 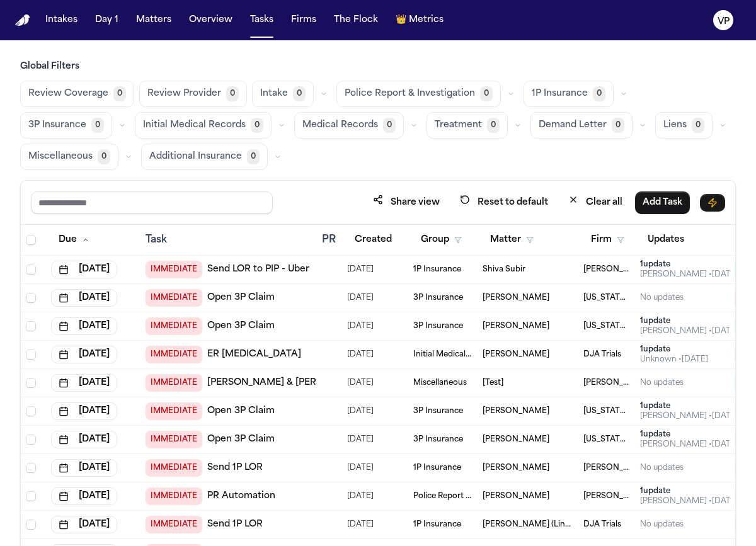 I want to click on span: Intake, so click(x=274, y=94).